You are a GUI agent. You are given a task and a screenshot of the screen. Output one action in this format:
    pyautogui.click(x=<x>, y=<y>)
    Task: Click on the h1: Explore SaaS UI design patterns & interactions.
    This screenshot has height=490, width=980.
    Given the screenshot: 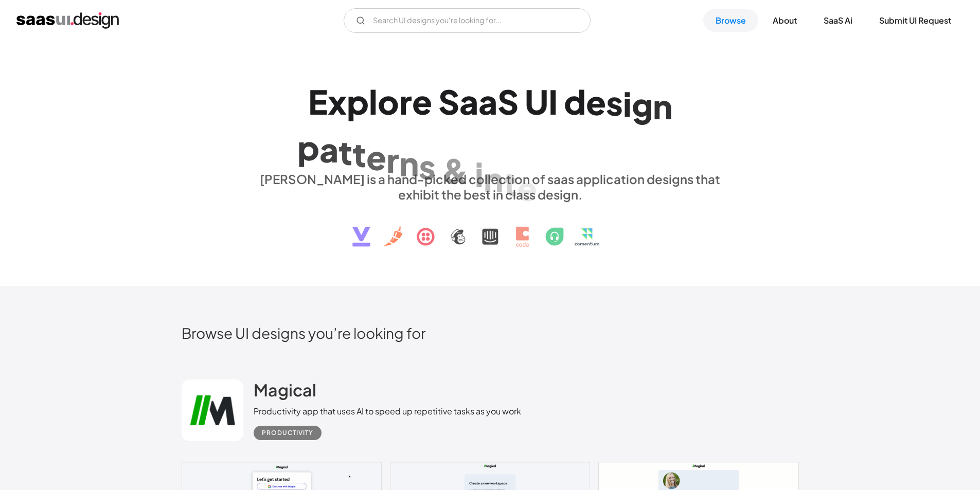 What is the action you would take?
    pyautogui.click(x=490, y=122)
    